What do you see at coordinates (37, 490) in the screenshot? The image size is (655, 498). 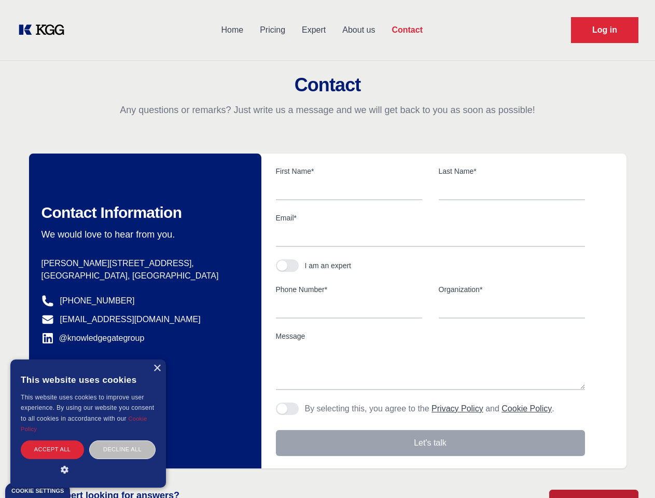 I see `div: Cookie settings` at bounding box center [37, 490].